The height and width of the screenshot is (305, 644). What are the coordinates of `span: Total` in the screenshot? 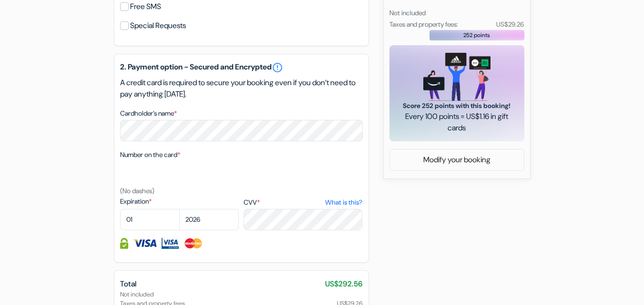 It's located at (128, 284).